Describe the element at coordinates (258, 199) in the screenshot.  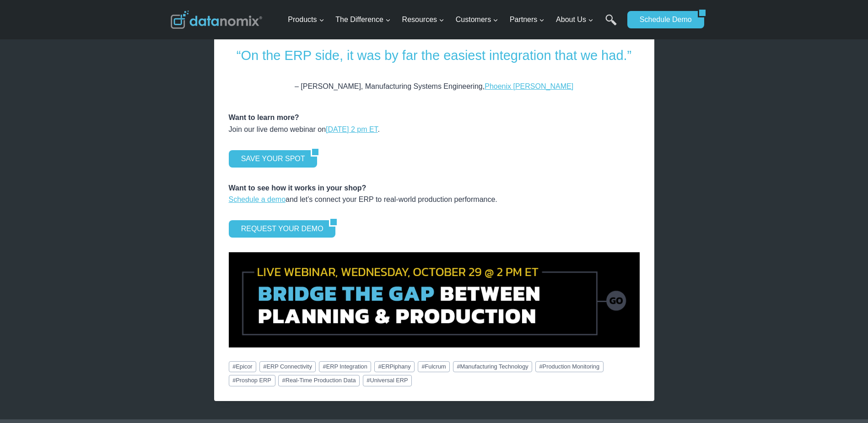
I see `a: Schedule a demo` at that location.